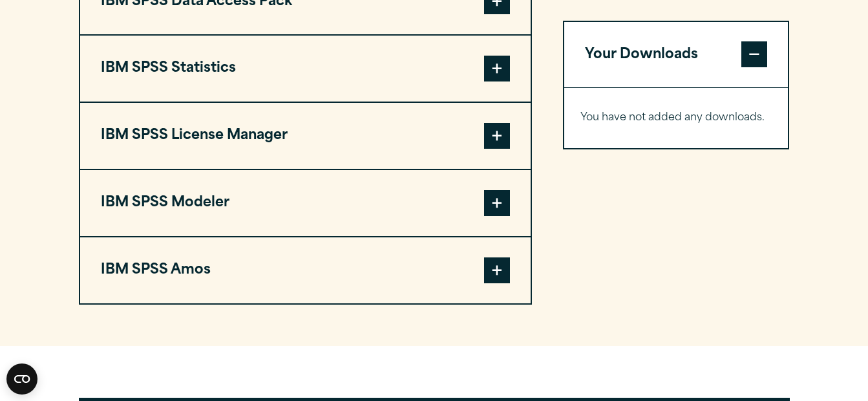  Describe the element at coordinates (22, 379) in the screenshot. I see `button: Open CMP widget` at that location.